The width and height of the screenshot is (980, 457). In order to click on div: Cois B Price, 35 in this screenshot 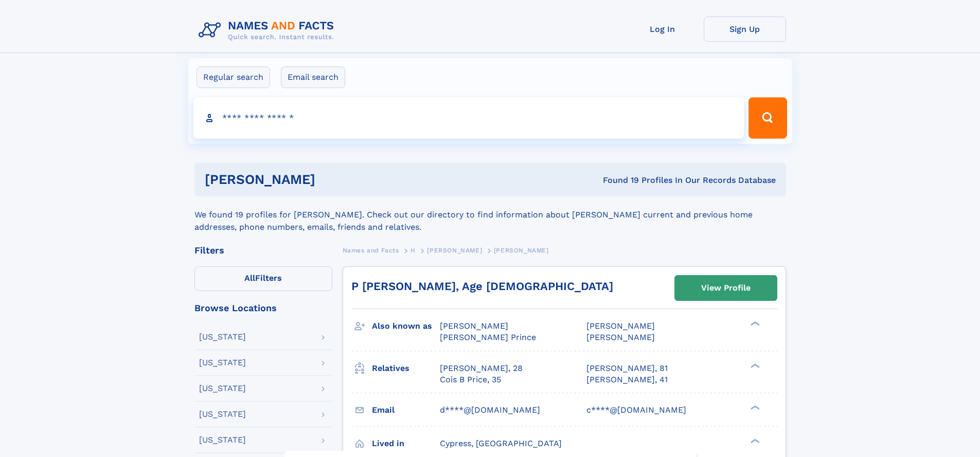, I will do `click(470, 380)`.